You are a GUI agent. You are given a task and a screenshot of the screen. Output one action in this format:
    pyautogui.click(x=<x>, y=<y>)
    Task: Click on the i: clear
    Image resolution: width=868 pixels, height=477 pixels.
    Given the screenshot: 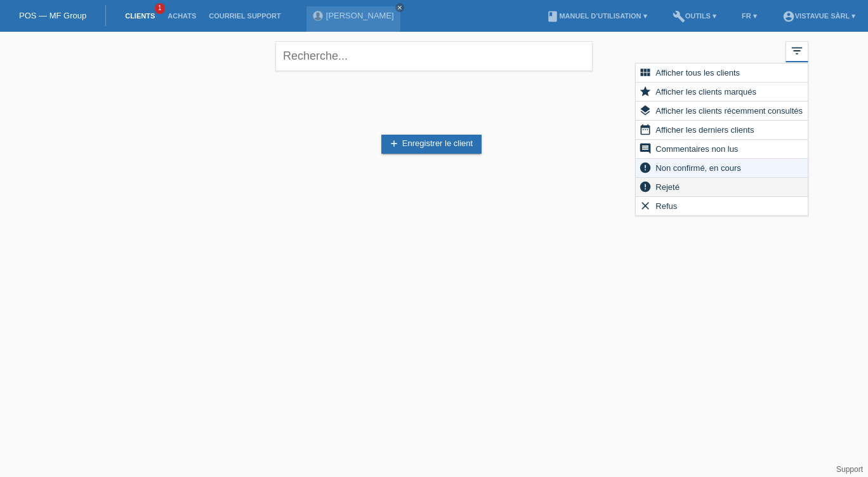 What is the action you would take?
    pyautogui.click(x=645, y=206)
    